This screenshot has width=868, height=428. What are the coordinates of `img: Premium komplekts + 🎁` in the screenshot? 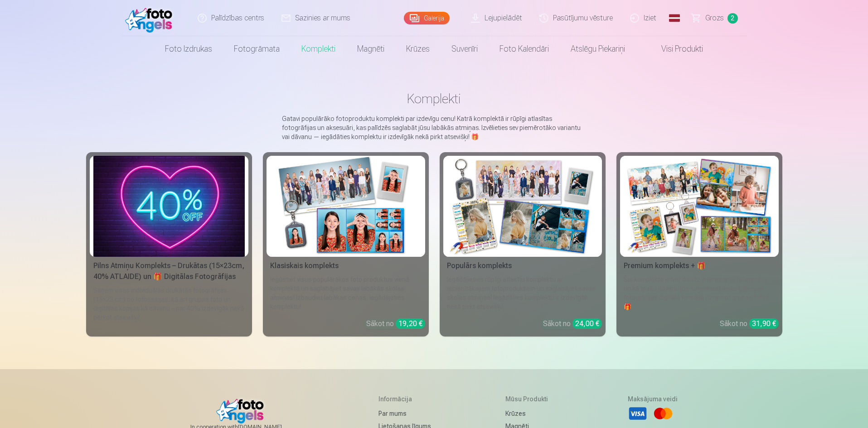 It's located at (699, 206).